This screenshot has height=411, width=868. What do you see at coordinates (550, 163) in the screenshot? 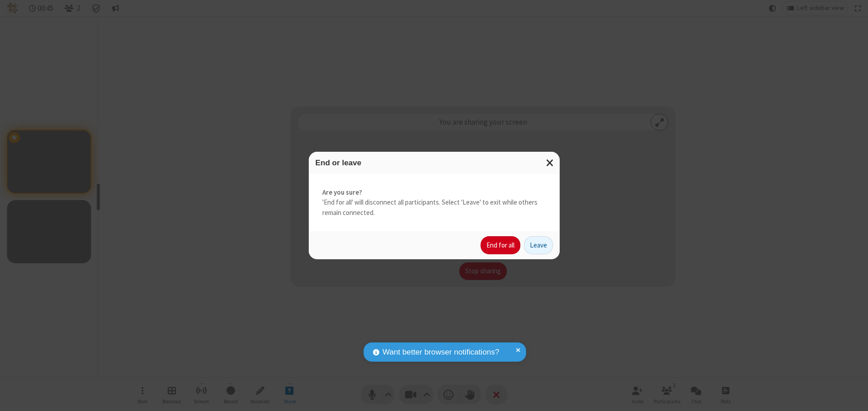
I see `button: Close modal` at bounding box center [550, 163].